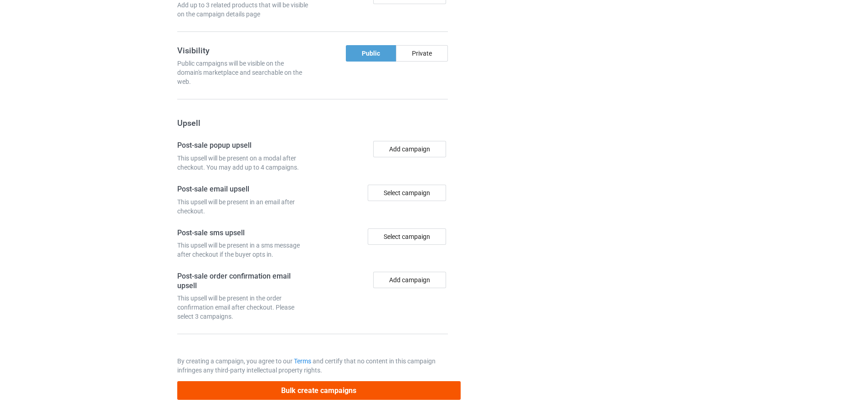 This screenshot has width=868, height=419. I want to click on div: This upsell will be present on a modal after checkout. You may add up to 4 campaigns., so click(243, 163).